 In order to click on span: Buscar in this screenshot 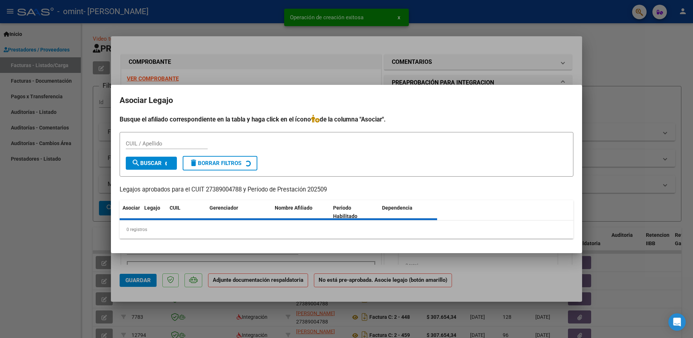, I will do `click(146, 163)`.